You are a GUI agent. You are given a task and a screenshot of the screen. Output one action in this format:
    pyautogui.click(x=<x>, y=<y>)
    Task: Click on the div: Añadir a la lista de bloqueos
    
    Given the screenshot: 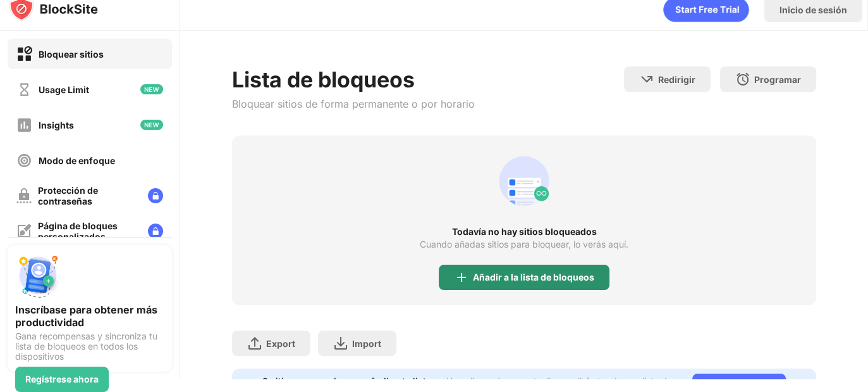 What is the action you would take?
    pyautogui.click(x=533, y=277)
    